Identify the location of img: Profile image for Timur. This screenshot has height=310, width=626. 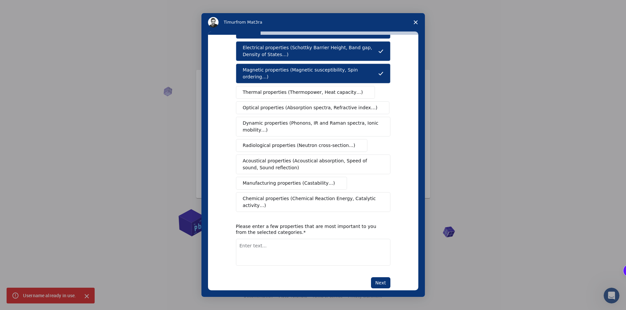
(213, 22).